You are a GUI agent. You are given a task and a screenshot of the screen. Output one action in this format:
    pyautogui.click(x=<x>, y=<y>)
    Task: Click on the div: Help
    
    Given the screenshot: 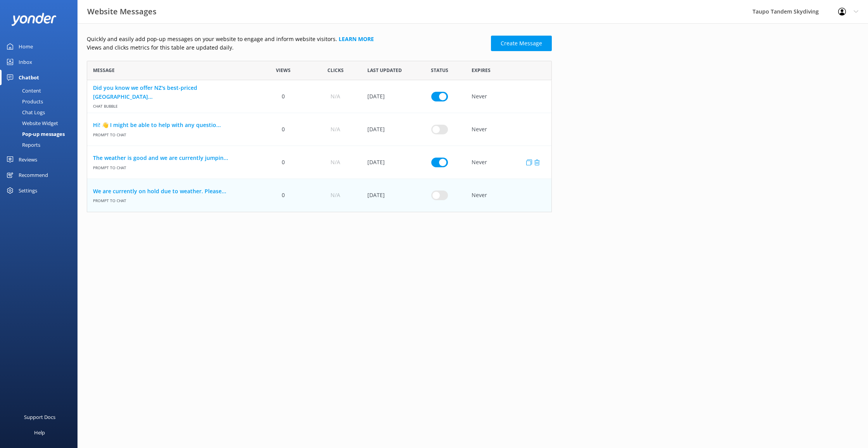 What is the action you would take?
    pyautogui.click(x=40, y=432)
    